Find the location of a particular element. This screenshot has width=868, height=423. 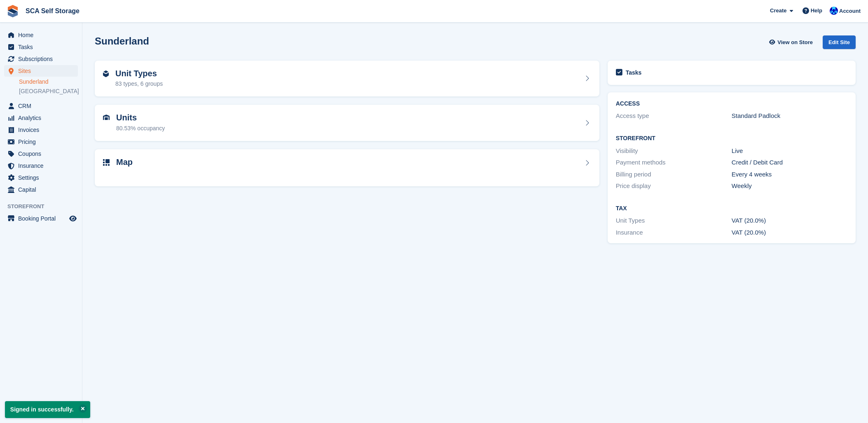

h2: Units is located at coordinates (140, 118).